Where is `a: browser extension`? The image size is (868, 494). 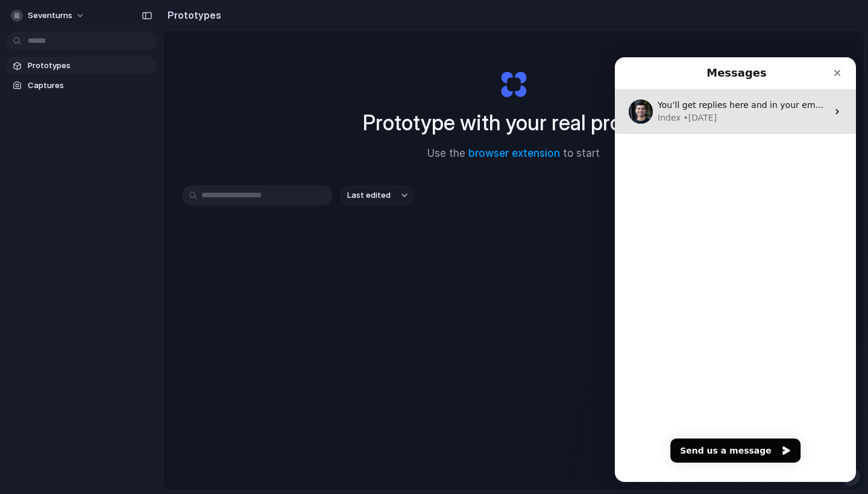
a: browser extension is located at coordinates (514, 153).